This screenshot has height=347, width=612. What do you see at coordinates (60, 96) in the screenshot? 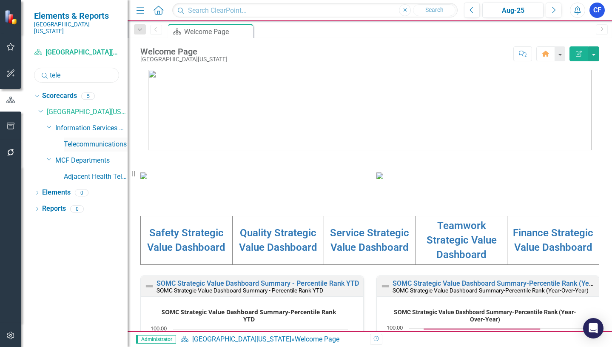
I see `a: Scorecards` at bounding box center [60, 96].